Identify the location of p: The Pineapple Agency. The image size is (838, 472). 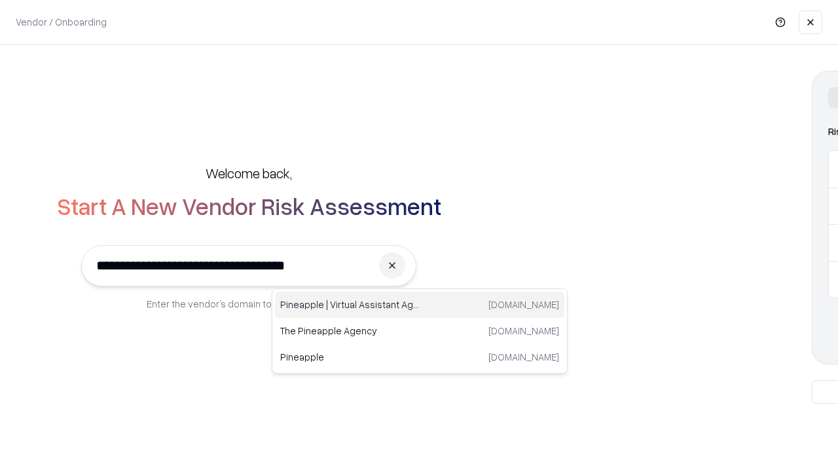
(350, 330).